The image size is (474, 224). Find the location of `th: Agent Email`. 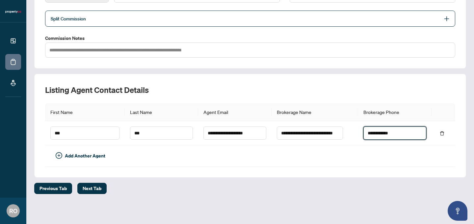

th: Agent Email is located at coordinates (235, 112).